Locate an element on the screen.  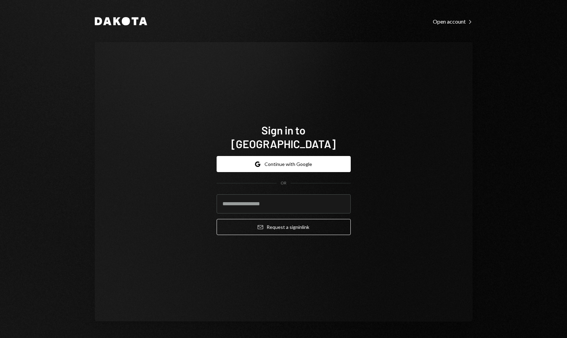
button: Request a signinlink is located at coordinates (284, 227).